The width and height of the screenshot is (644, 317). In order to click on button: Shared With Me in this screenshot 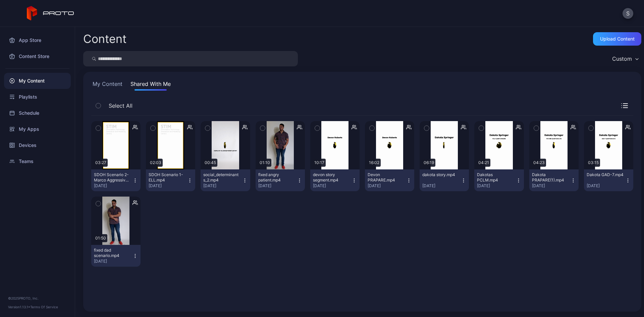, I will do `click(150, 85)`.